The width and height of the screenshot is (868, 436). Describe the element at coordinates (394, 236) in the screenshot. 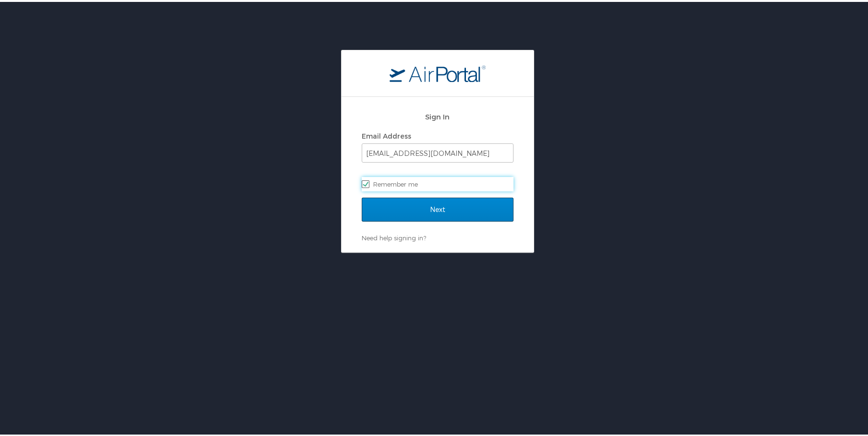

I see `a: Need help signing in?` at that location.